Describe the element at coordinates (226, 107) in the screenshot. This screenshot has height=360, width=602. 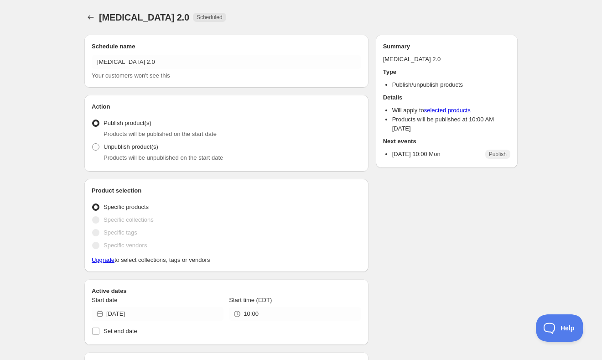
I see `h2: Action` at that location.